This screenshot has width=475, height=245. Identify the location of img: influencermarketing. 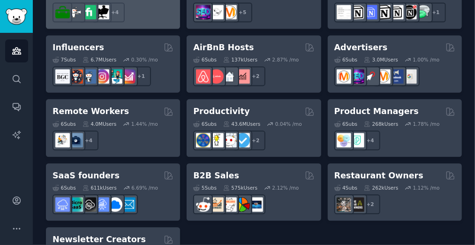
(115, 76).